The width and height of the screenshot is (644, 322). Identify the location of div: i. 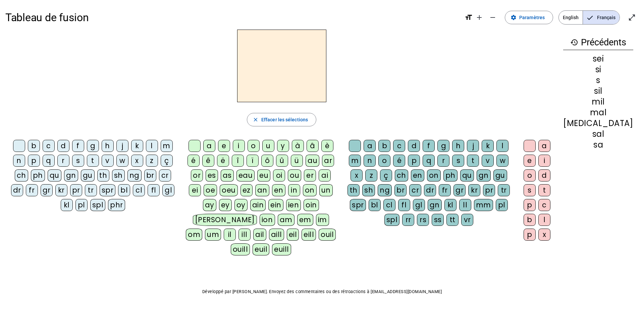
(544, 161).